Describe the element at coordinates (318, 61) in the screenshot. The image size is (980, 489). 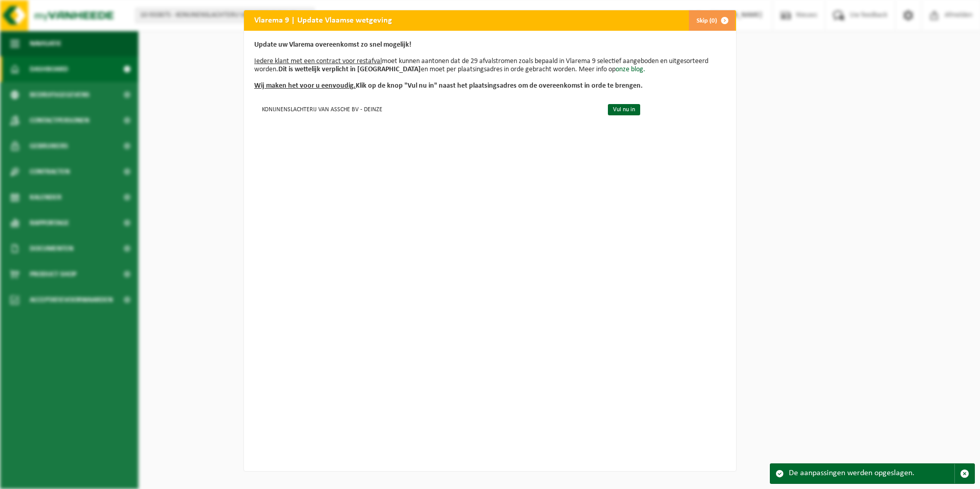
I see `u: Iedere klant met een contract voor restafval` at that location.